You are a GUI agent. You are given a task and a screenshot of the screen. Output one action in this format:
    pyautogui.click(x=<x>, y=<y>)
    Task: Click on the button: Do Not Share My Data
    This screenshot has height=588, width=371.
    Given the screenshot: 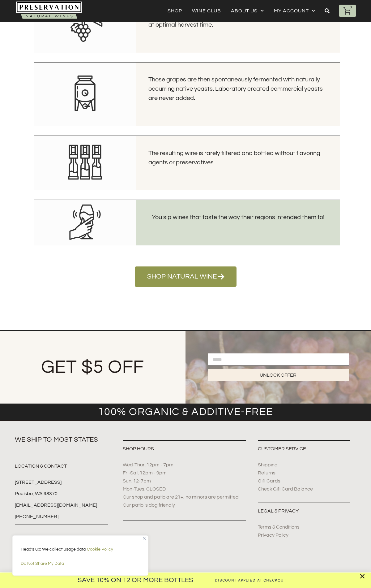 What is the action you would take?
    pyautogui.click(x=81, y=564)
    